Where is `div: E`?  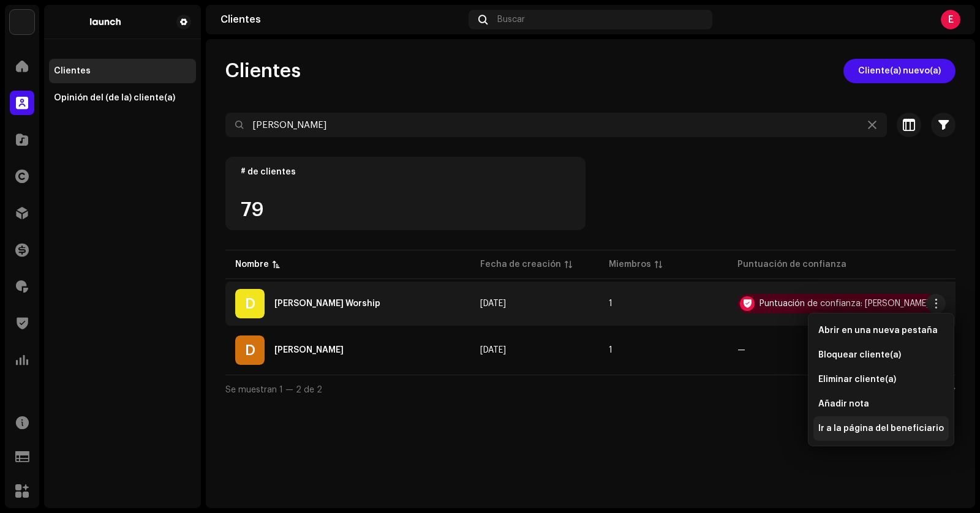 div: E is located at coordinates (950, 19).